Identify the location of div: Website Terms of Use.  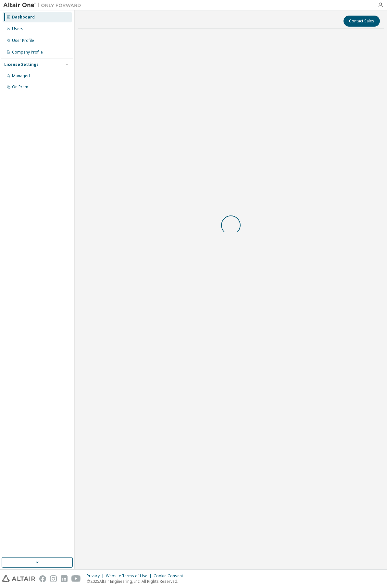
(129, 576).